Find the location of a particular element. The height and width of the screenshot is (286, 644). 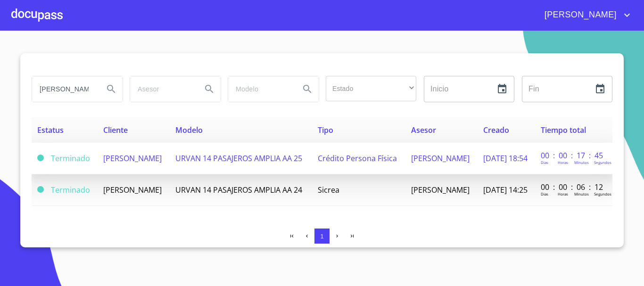

p: 00 : 00 : 06 : 12 is located at coordinates (573, 187).